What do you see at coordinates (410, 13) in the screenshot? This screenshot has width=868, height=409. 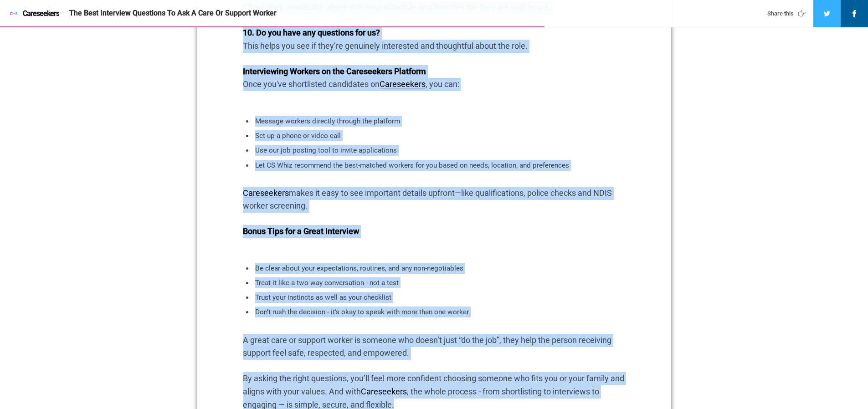 I see `div: The Best Interview Questions To Ask A Care Or Support Worker` at bounding box center [410, 13].